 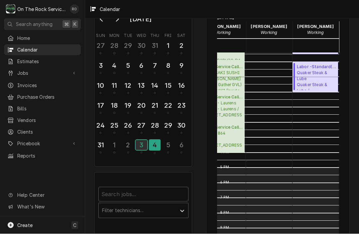 I want to click on span: Job | Service Call ( Past Due ), so click(x=223, y=67).